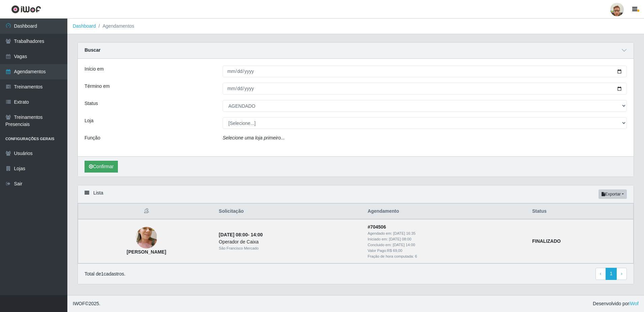 This screenshot has height=312, width=644. I want to click on strong: # 704506, so click(377, 227).